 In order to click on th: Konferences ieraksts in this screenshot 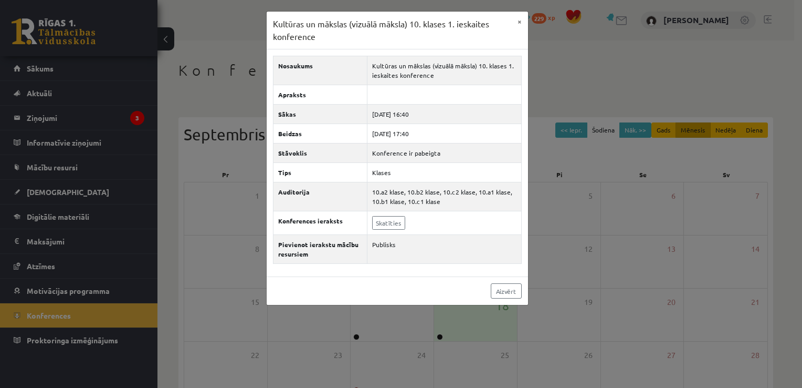, I will do `click(320, 223)`.